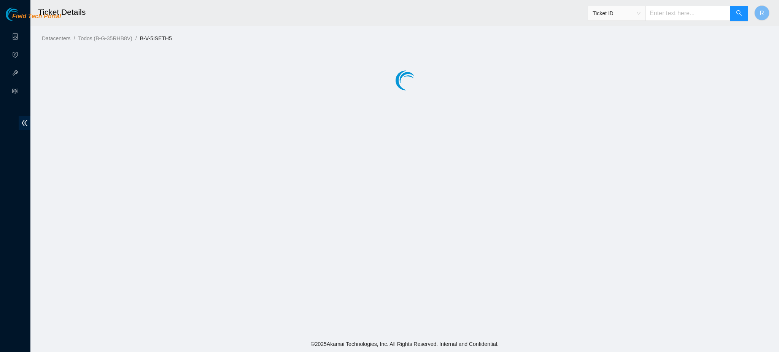 The image size is (779, 352). What do you see at coordinates (15, 92) in the screenshot?
I see `span: read` at bounding box center [15, 92].